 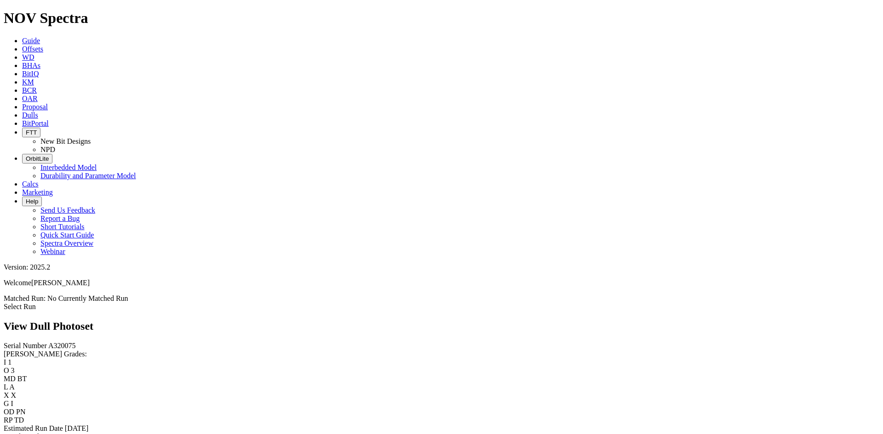 What do you see at coordinates (31, 65) in the screenshot?
I see `span: BHAs` at bounding box center [31, 65].